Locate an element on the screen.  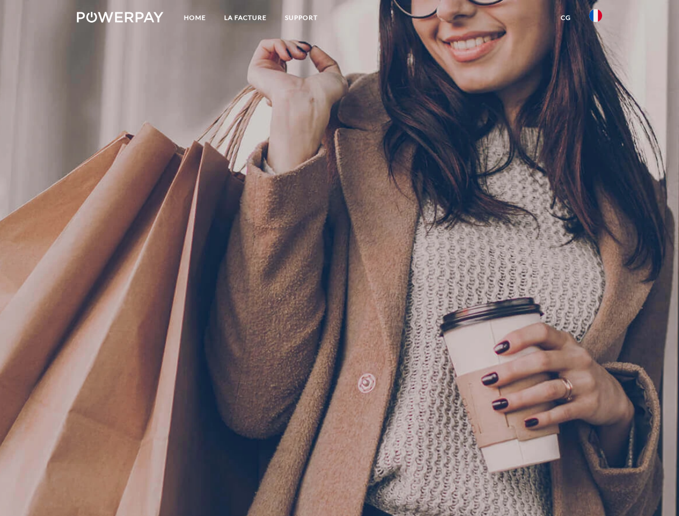
a: Support is located at coordinates (301, 18).